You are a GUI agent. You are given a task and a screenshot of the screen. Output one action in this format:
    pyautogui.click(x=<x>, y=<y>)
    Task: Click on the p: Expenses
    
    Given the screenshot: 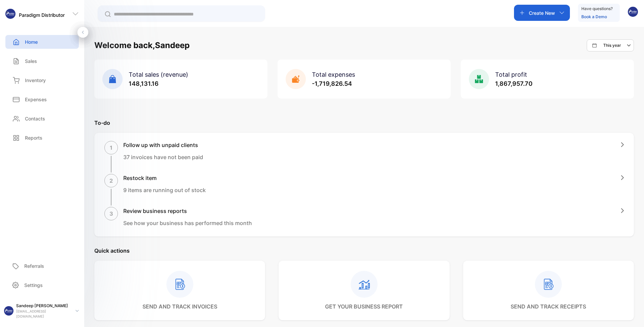 What is the action you would take?
    pyautogui.click(x=36, y=99)
    